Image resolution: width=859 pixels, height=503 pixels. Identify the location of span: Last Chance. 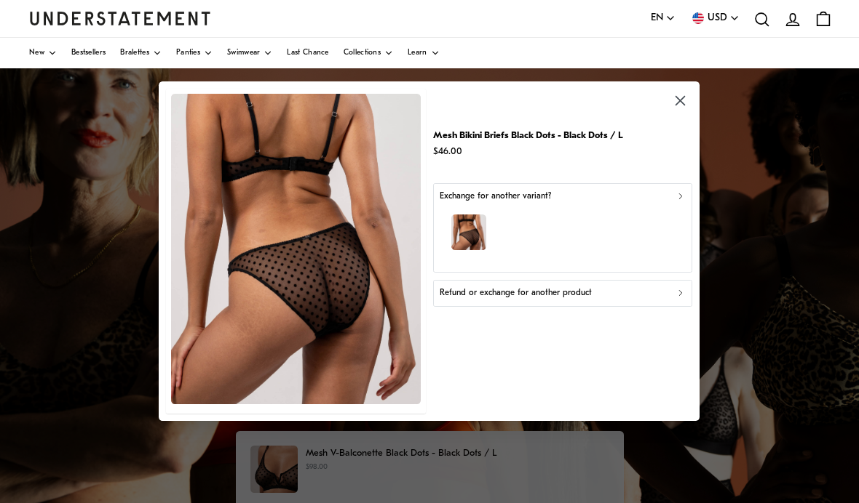
(307, 53).